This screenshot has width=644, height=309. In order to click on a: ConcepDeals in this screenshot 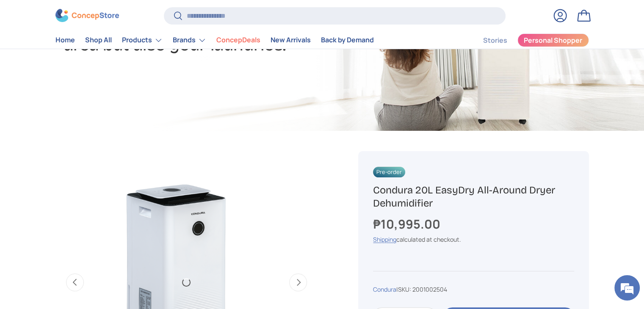, I will do `click(238, 40)`.